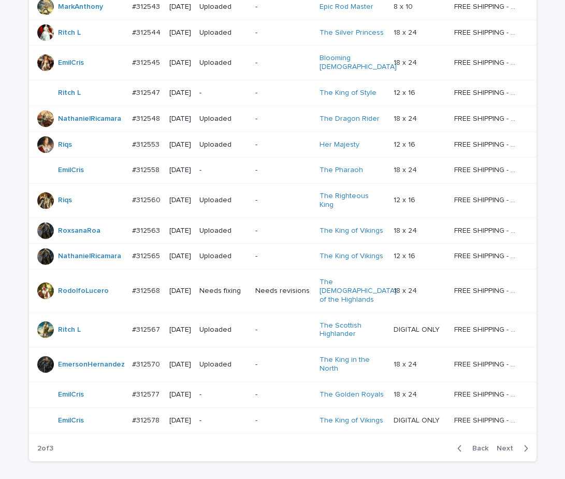  What do you see at coordinates (477, 448) in the screenshot?
I see `span: Back` at bounding box center [477, 448].